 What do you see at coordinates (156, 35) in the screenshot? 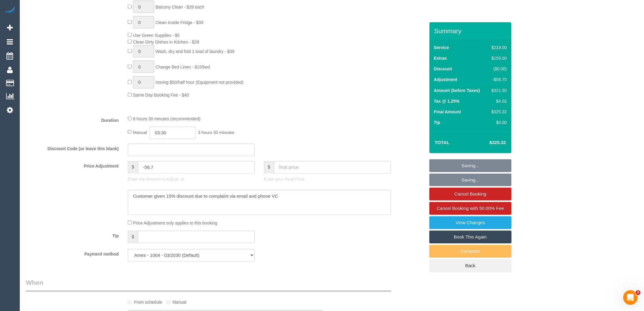
I see `span: Use Green Supplies - $5` at bounding box center [156, 35].